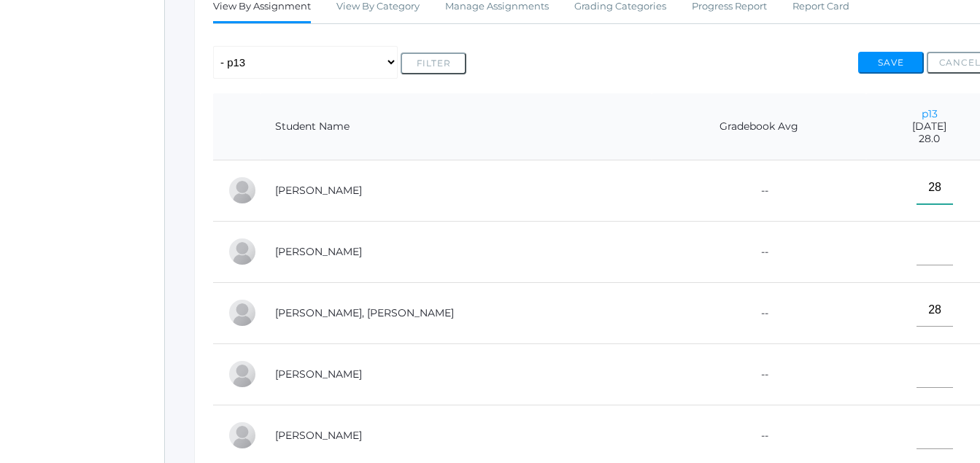 The width and height of the screenshot is (980, 463). What do you see at coordinates (242, 374) in the screenshot?
I see `div: Roman Moran` at bounding box center [242, 374].